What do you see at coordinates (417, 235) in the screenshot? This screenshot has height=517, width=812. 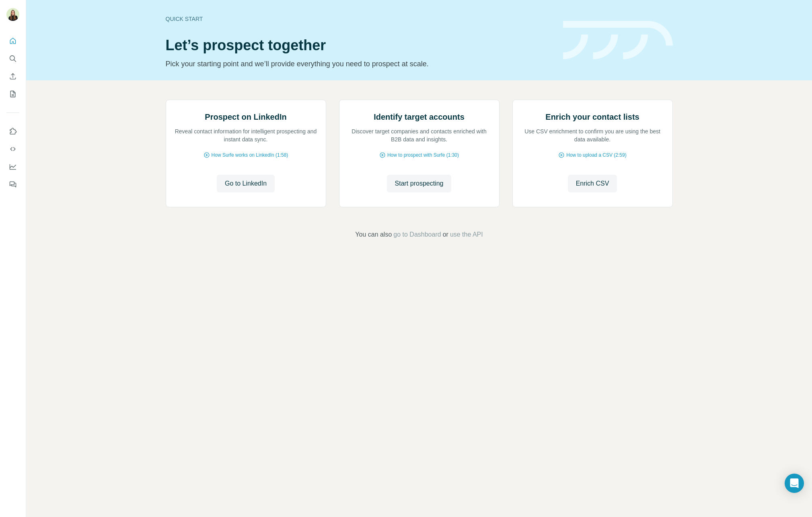 I see `span: go to Dashboard` at bounding box center [417, 235].